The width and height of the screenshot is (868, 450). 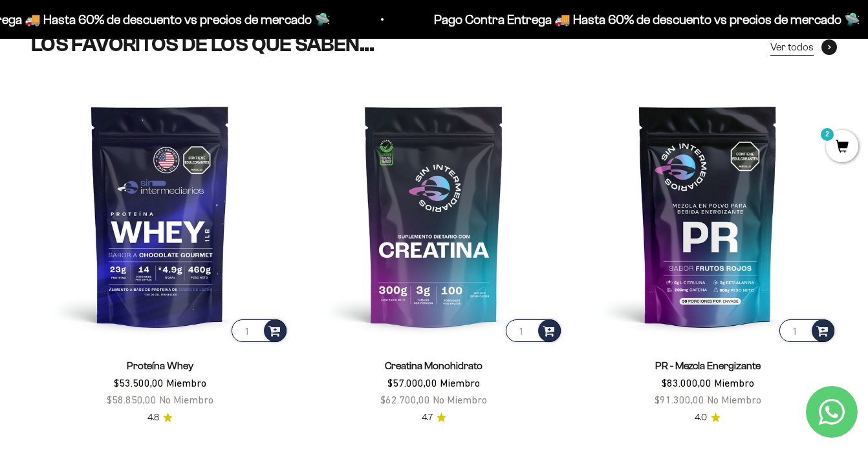 I want to click on a: Proteína Whey, so click(x=160, y=365).